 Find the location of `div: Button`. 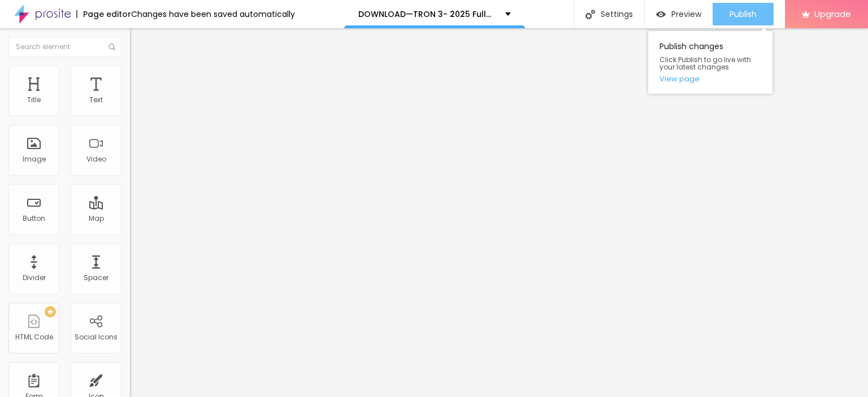

div: Button is located at coordinates (34, 219).